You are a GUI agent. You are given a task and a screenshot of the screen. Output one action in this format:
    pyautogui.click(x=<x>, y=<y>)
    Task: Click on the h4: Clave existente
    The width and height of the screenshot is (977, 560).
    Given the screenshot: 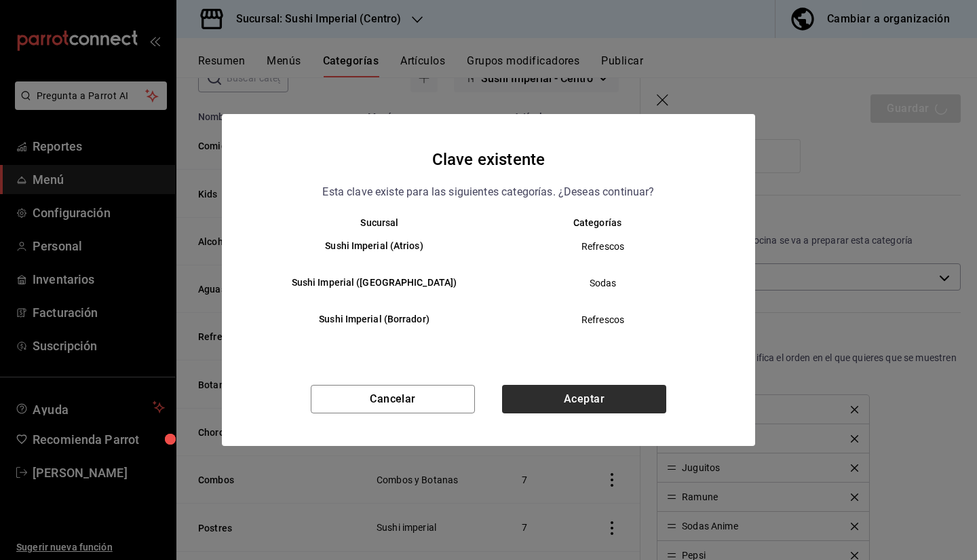 What is the action you would take?
    pyautogui.click(x=488, y=159)
    